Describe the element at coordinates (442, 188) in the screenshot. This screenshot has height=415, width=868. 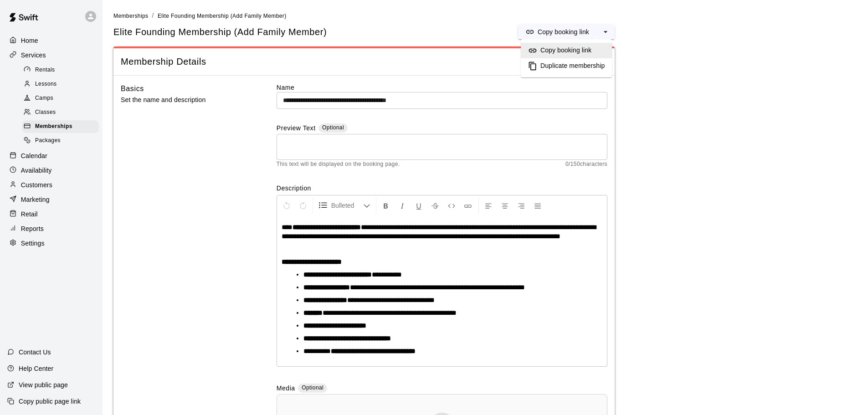
I see `label: Description` at that location.